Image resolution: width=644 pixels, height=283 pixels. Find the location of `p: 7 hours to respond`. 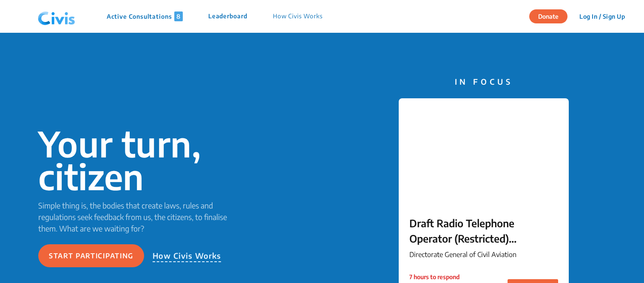

p: 7 hours to respond is located at coordinates (434, 276).